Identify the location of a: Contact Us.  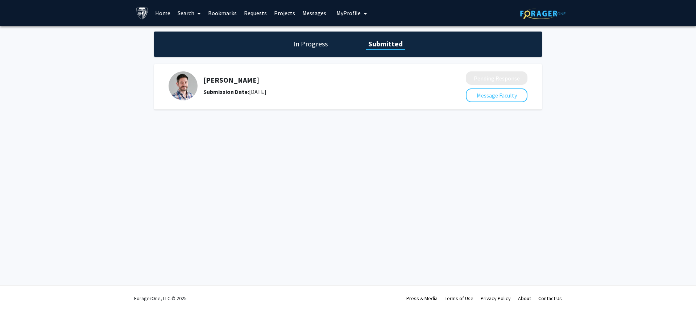
(550, 298).